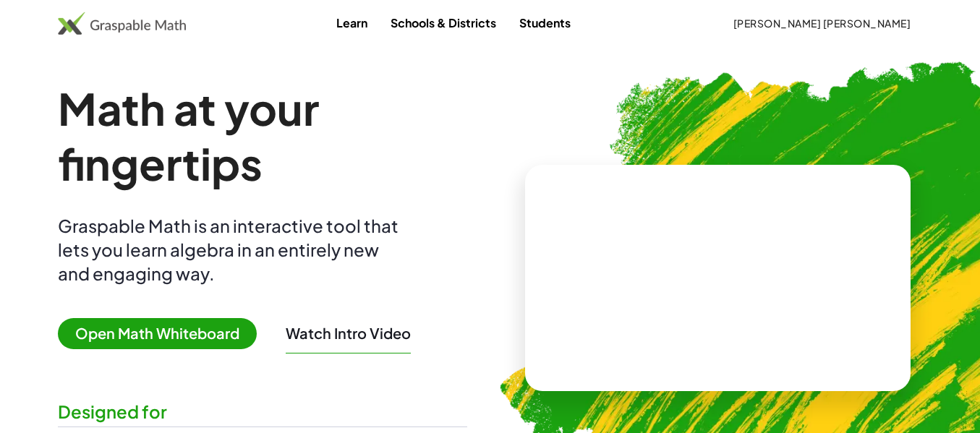 The image size is (980, 433). Describe the element at coordinates (544, 23) in the screenshot. I see `a: Students` at that location.